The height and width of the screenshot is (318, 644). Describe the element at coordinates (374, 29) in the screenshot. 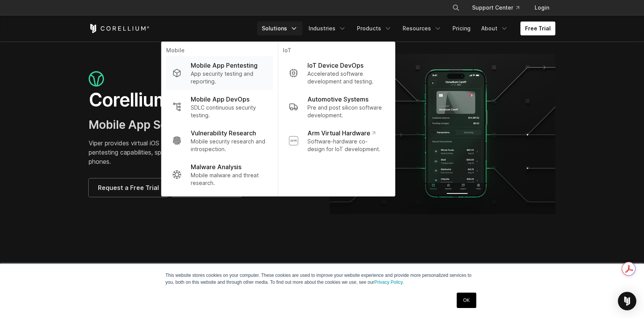

I see `a: Products` at that location.